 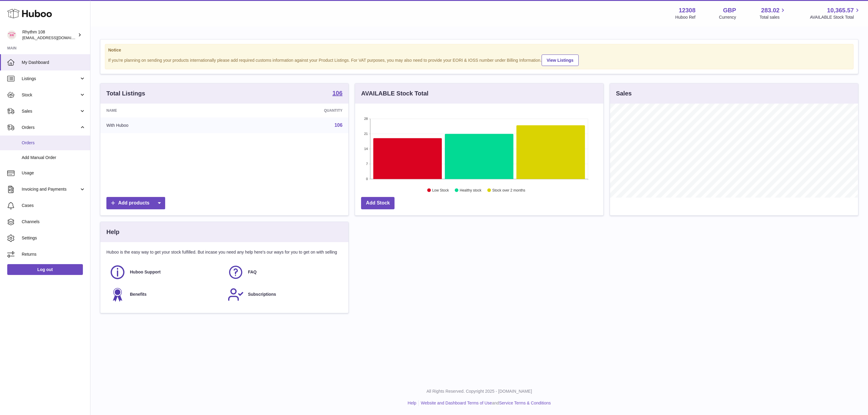 I want to click on text: 28, so click(x=366, y=119).